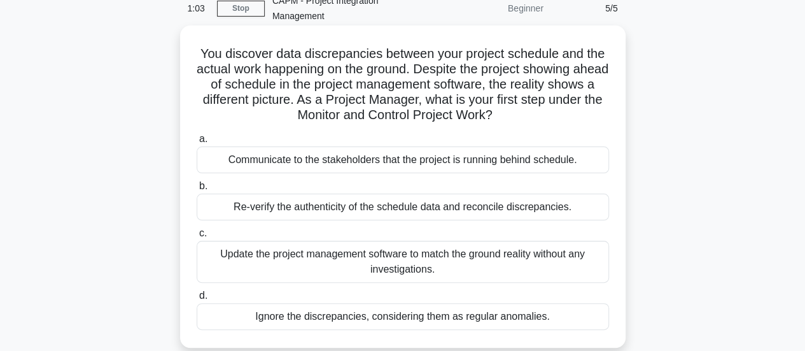  Describe the element at coordinates (203, 295) in the screenshot. I see `span: d.` at that location.